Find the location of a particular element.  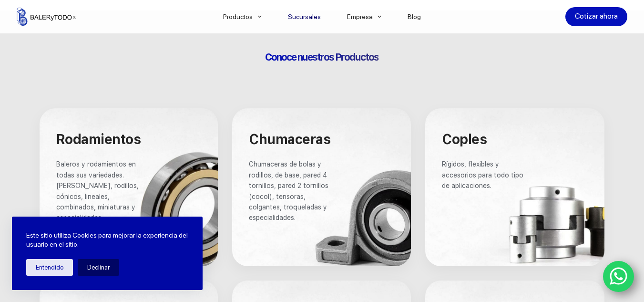

span: Chumaceras de bolas y rodillos, de base, pared 4 tornillos, pared 2 tornillos (cocol), tensoras, ... is located at coordinates (289, 191).